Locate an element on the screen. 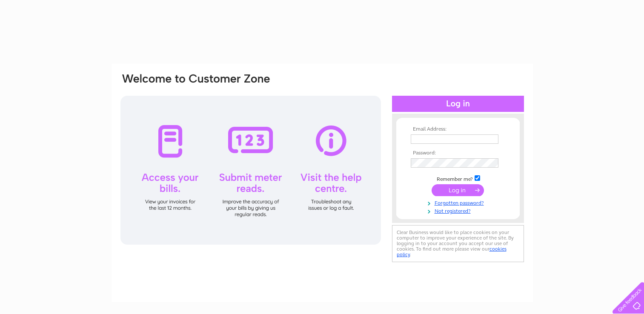 Image resolution: width=644 pixels, height=314 pixels. a: Forgotten password? is located at coordinates (459, 202).